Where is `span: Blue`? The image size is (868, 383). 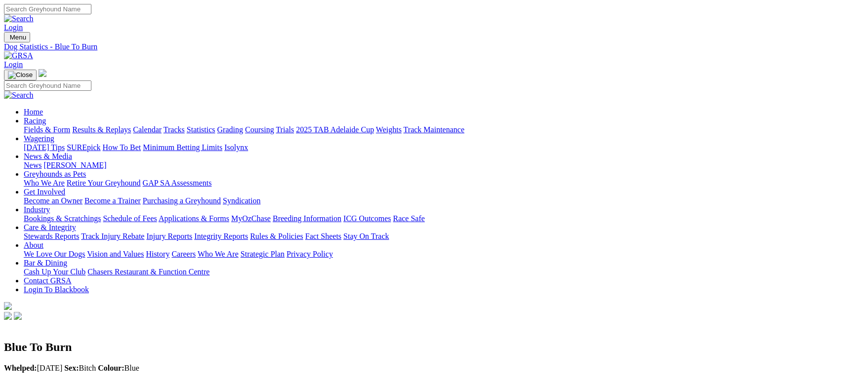 span: Blue is located at coordinates (119, 368).